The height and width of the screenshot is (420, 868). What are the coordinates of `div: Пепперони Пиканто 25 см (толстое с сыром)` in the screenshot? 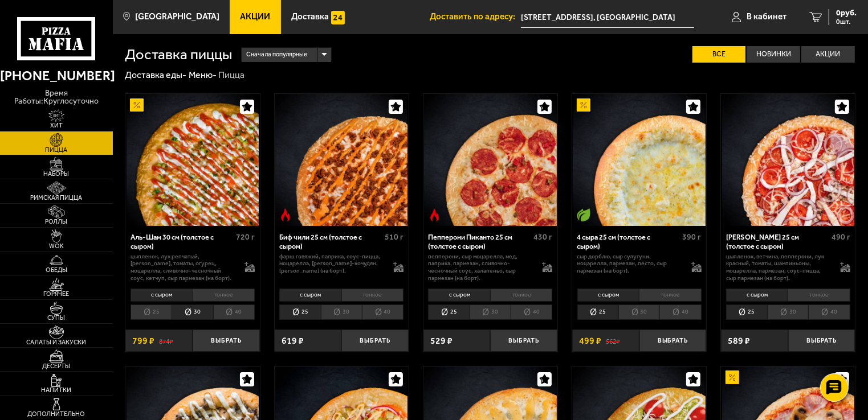 It's located at (479, 241).